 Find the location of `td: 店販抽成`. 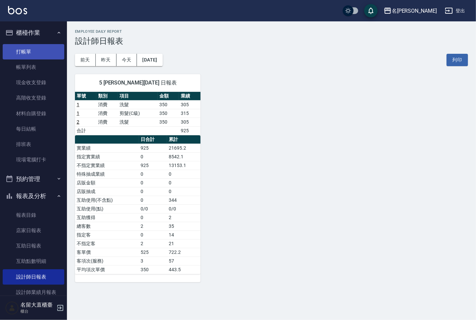

td: 店販抽成 is located at coordinates (107, 192).